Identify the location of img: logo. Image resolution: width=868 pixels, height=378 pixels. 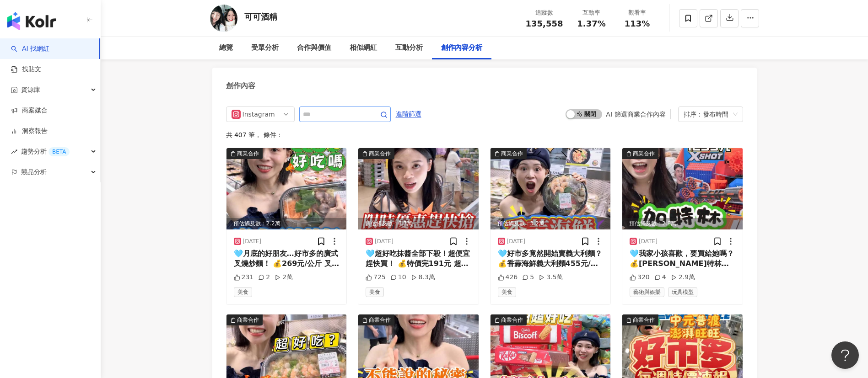
(31, 21).